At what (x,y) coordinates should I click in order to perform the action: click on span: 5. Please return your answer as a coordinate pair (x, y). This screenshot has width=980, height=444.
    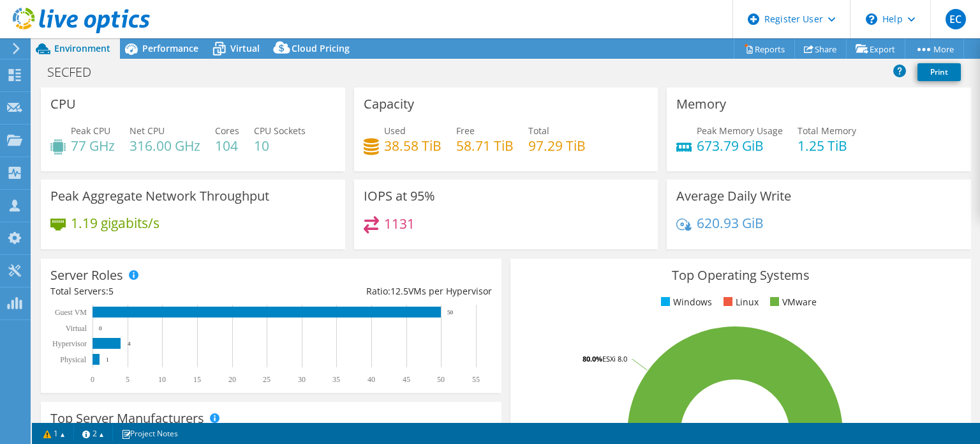
    Looking at the image, I should click on (111, 291).